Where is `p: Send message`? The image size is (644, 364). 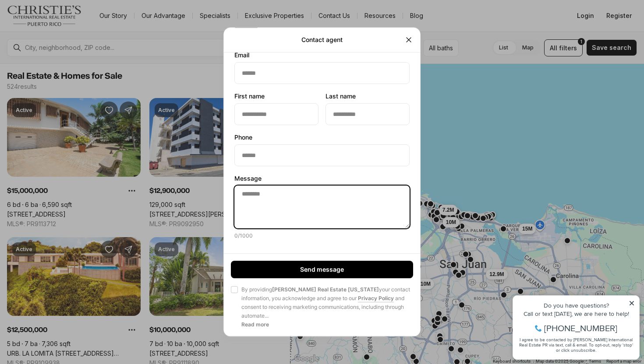 p: Send message is located at coordinates (322, 269).